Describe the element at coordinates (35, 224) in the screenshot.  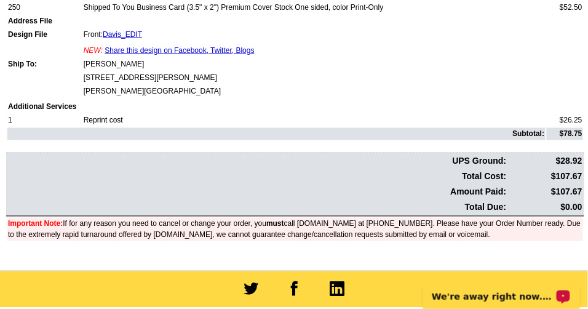
I see `font: Important Note:` at that location.